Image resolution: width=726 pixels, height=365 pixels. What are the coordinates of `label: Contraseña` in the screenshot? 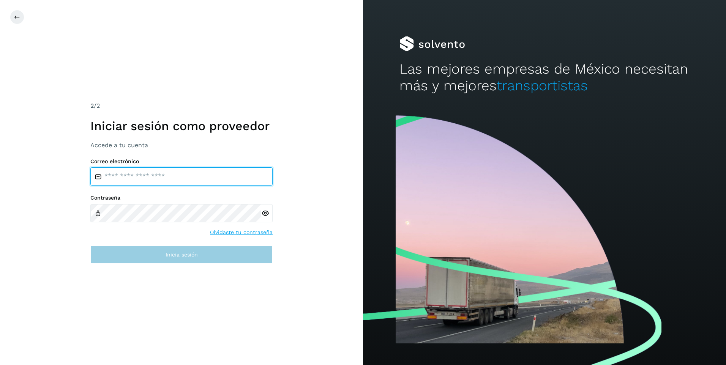 It's located at (181, 198).